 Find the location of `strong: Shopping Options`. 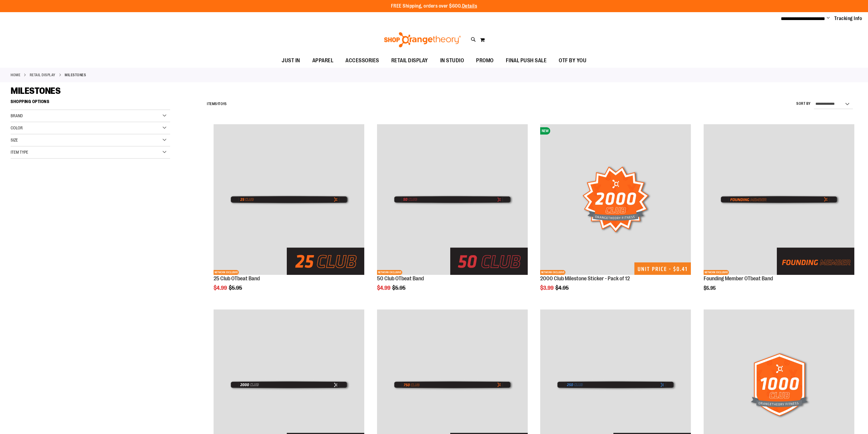

strong: Shopping Options is located at coordinates (90, 103).